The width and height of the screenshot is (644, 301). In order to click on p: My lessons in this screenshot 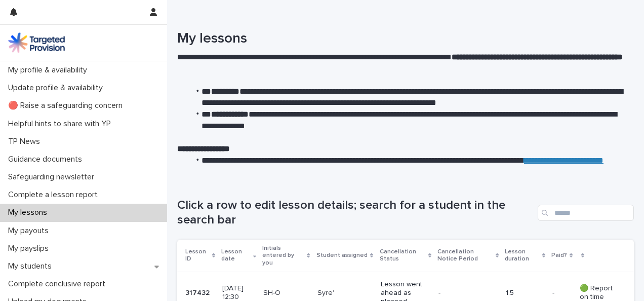, I will do `click(29, 213)`.